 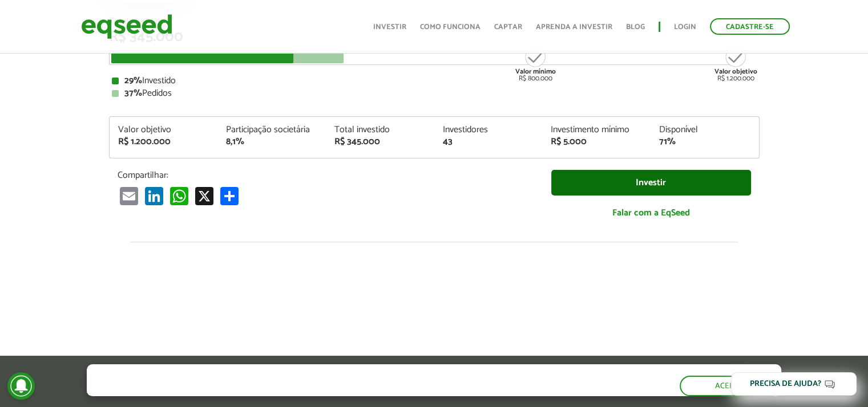 What do you see at coordinates (434, 81) in the screenshot?
I see `div: Investido` at bounding box center [434, 81].